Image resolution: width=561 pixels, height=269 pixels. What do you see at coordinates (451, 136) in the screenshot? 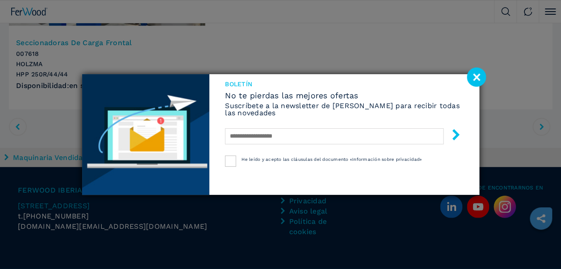
I see `button: submit-button` at bounding box center [451, 136].